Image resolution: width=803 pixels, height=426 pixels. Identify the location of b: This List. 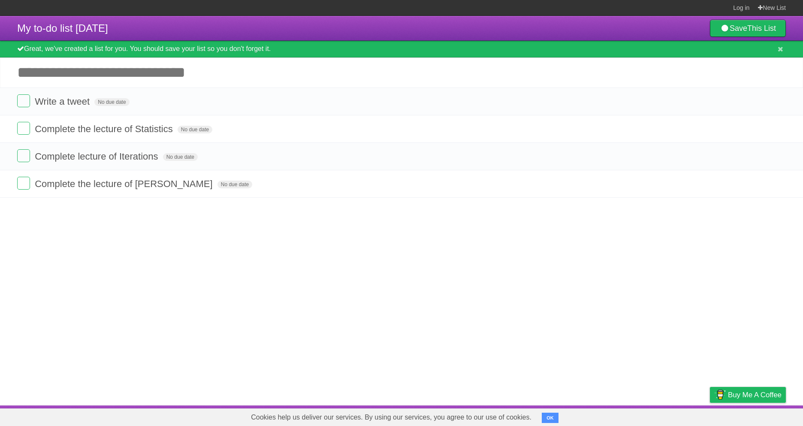
(762, 28).